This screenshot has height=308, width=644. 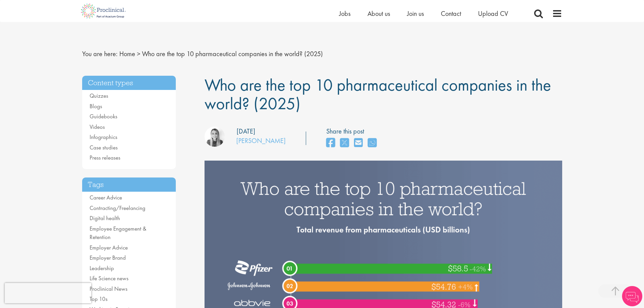 I want to click on label: Share this post, so click(x=353, y=131).